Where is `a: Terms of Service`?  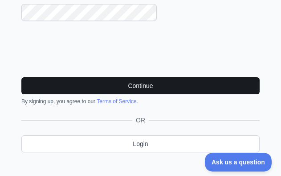 a: Terms of Service is located at coordinates (116, 101).